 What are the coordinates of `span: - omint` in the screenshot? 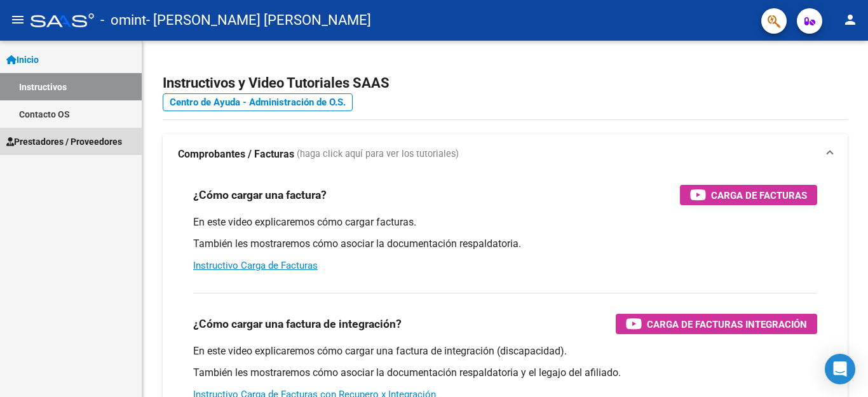 It's located at (123, 20).